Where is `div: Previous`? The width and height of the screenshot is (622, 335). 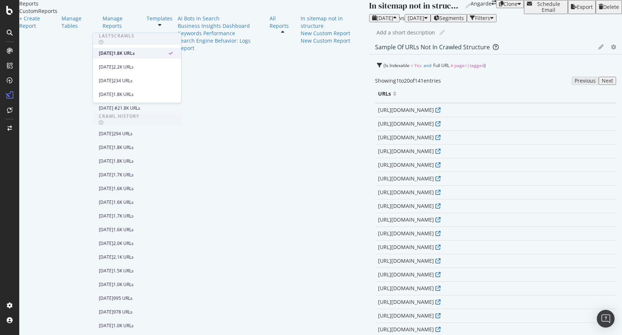
div: Previous is located at coordinates (585, 81).